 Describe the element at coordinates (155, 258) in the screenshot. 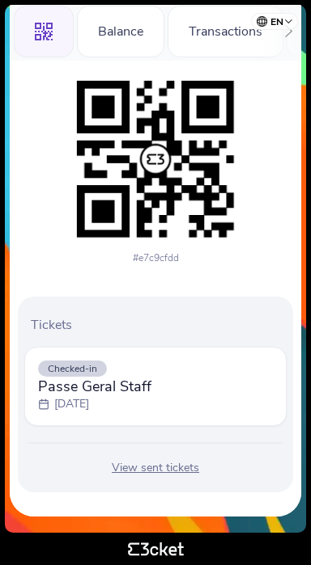

I see `span: #e7c9cfdd` at that location.